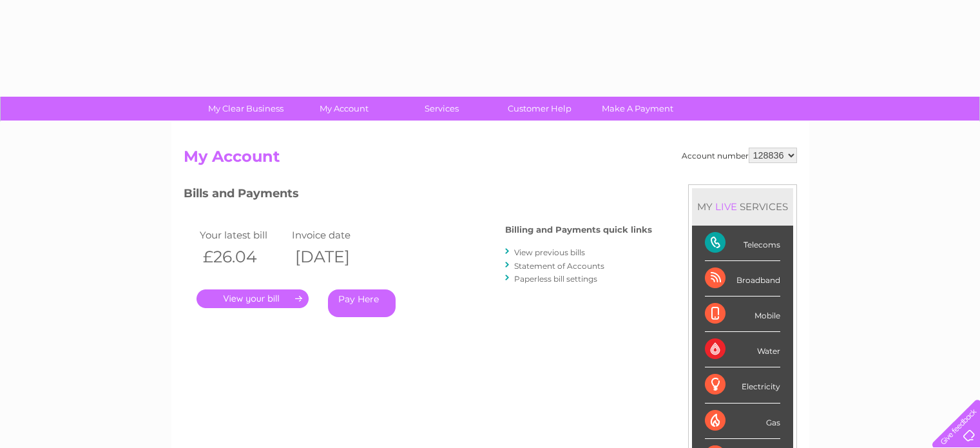 This screenshot has width=980, height=448. I want to click on a: View previous bills, so click(550, 252).